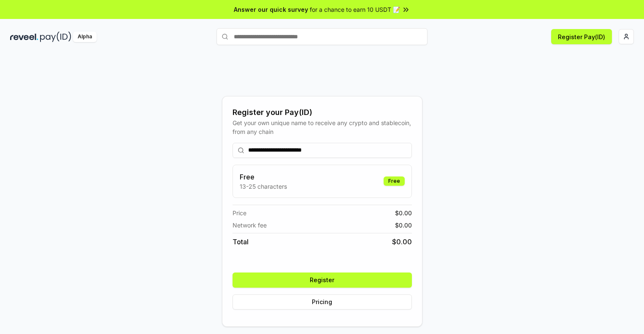 This screenshot has width=644, height=334. I want to click on button: Register, so click(322, 280).